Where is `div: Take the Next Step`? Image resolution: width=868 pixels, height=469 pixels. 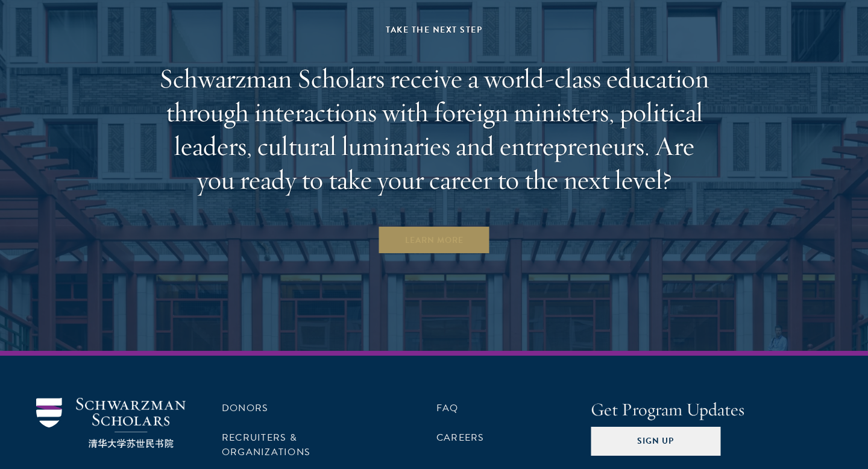
div: Take the Next Step is located at coordinates (434, 30).